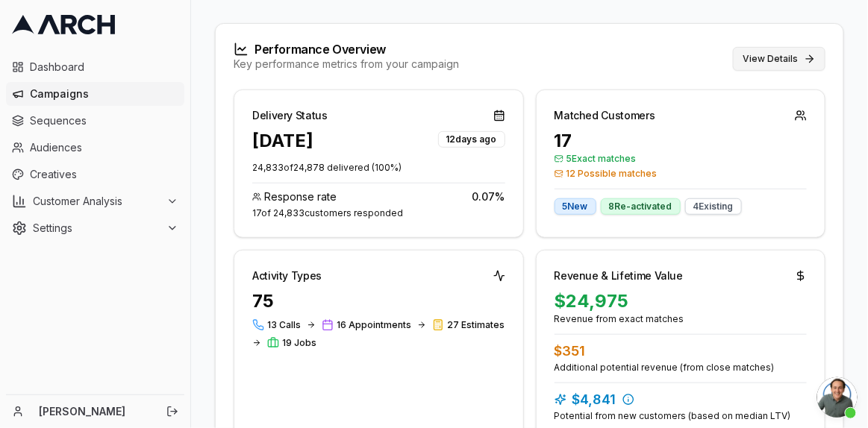 This screenshot has width=868, height=428. What do you see at coordinates (95, 228) in the screenshot?
I see `button: Settings` at bounding box center [95, 228].